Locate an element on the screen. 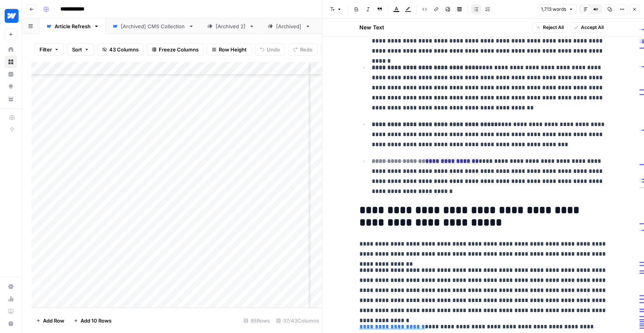 This screenshot has height=333, width=644. span: Reject All is located at coordinates (553, 28).